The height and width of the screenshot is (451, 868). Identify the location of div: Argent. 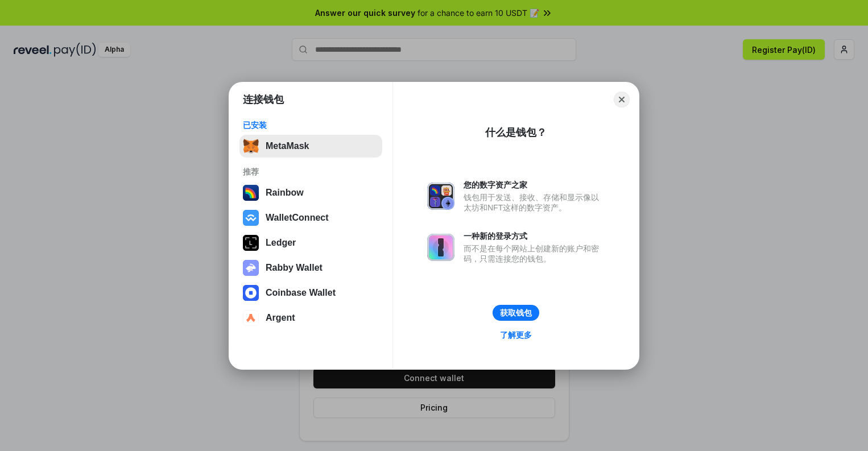
(280, 318).